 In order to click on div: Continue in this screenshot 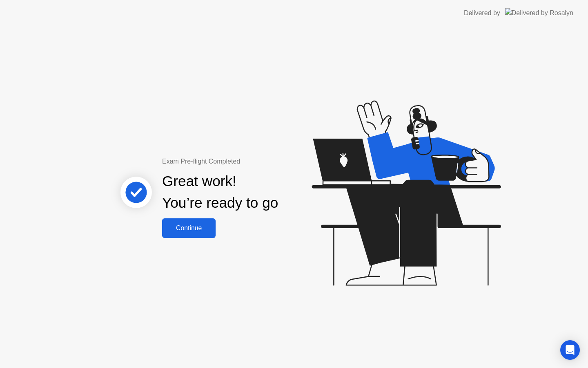, I will do `click(189, 229)`.